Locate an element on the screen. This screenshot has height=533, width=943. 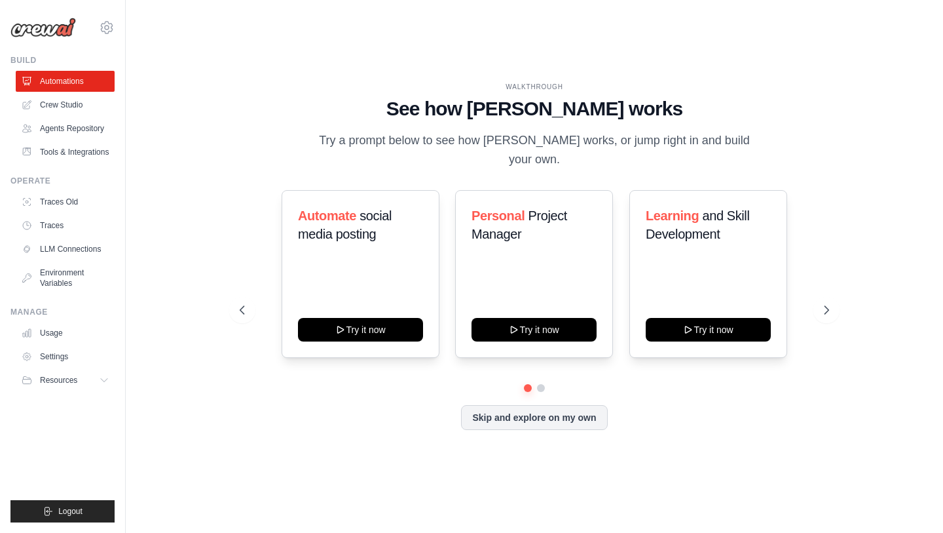
div: Build is located at coordinates (62, 60).